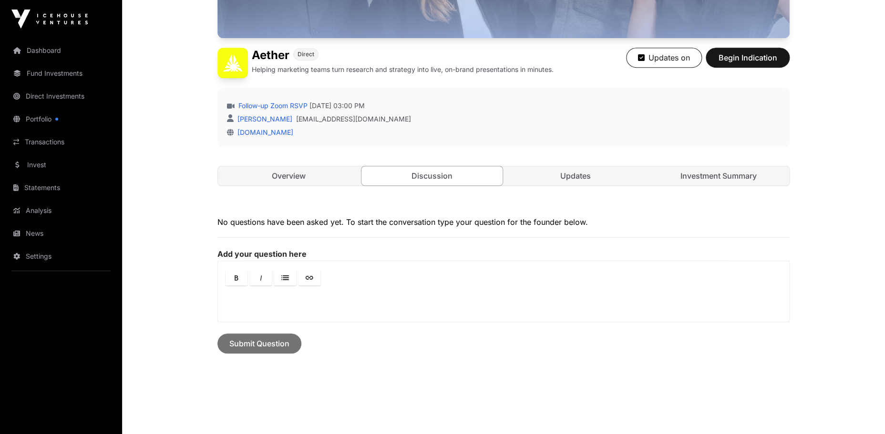 The image size is (885, 434). What do you see at coordinates (664, 58) in the screenshot?
I see `button: Updates on` at bounding box center [664, 58].